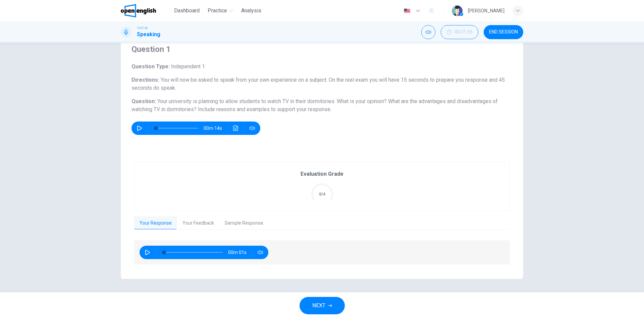  Describe the element at coordinates (322, 106) in the screenshot. I see `h6: Question :` at that location.